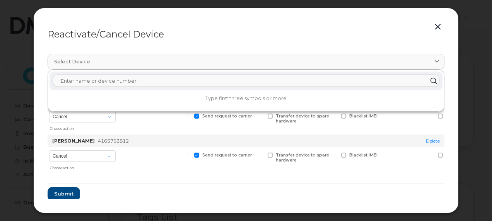 Image resolution: width=492 pixels, height=221 pixels. What do you see at coordinates (432, 141) in the screenshot?
I see `a: Delete` at bounding box center [432, 141].